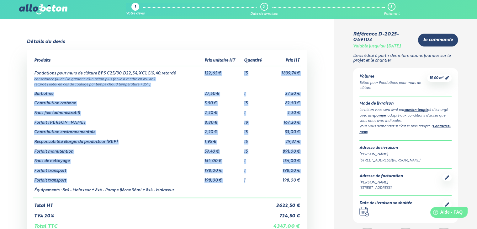 The width and height of the screenshot is (477, 229). I want to click on td: 1,96 €, so click(223, 139).